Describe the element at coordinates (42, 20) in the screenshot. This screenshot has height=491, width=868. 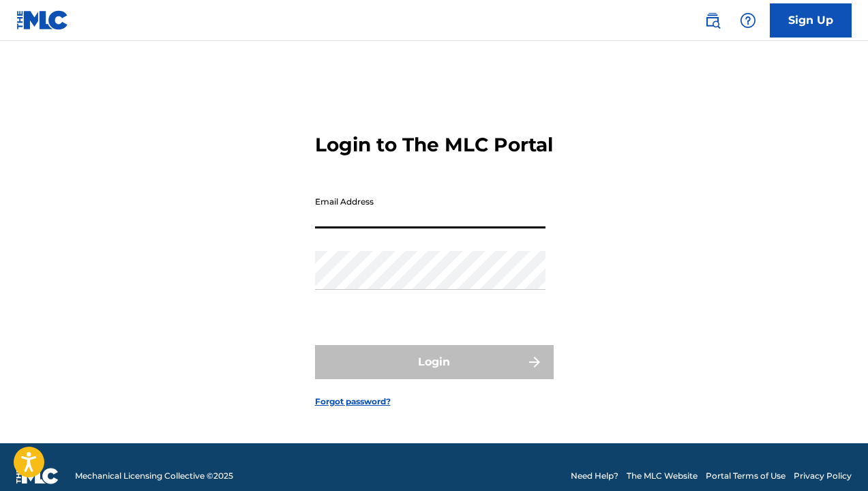
I see `img: MLC Logo` at that location.